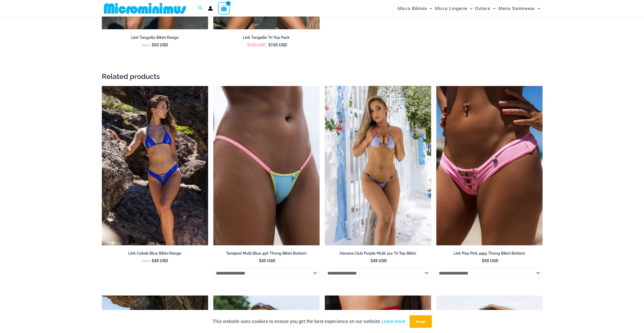 The width and height of the screenshot is (644, 333). Describe the element at coordinates (266, 166) in the screenshot. I see `a: Tempest Multi Blue 456 Bottom 01Tempest Multi Blue 312 Top 456 Bottom 07Tempest Multi Blue 312 To...` at that location.